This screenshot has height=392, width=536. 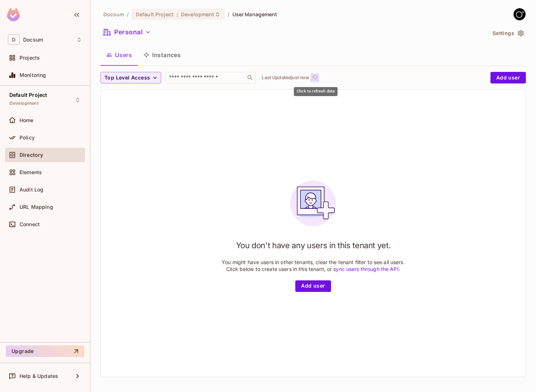 What do you see at coordinates (33, 75) in the screenshot?
I see `span: Monitoring` at bounding box center [33, 75].